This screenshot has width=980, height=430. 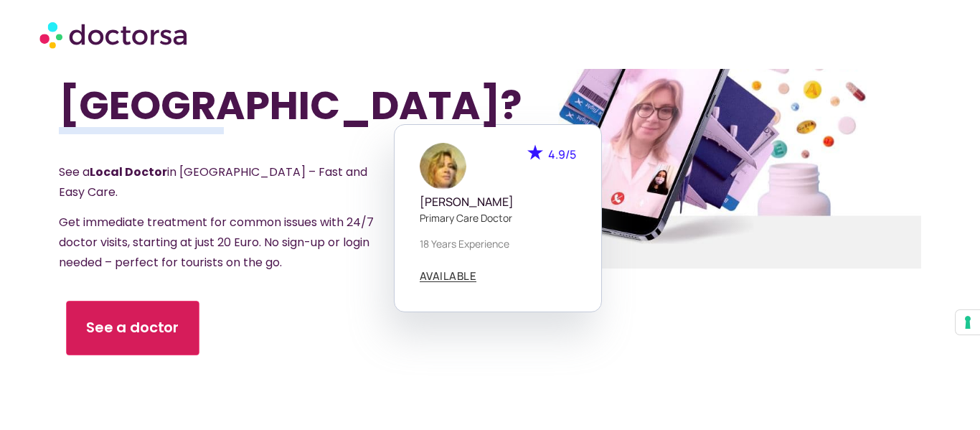 I want to click on a: AVAILABLE, so click(x=449, y=276).